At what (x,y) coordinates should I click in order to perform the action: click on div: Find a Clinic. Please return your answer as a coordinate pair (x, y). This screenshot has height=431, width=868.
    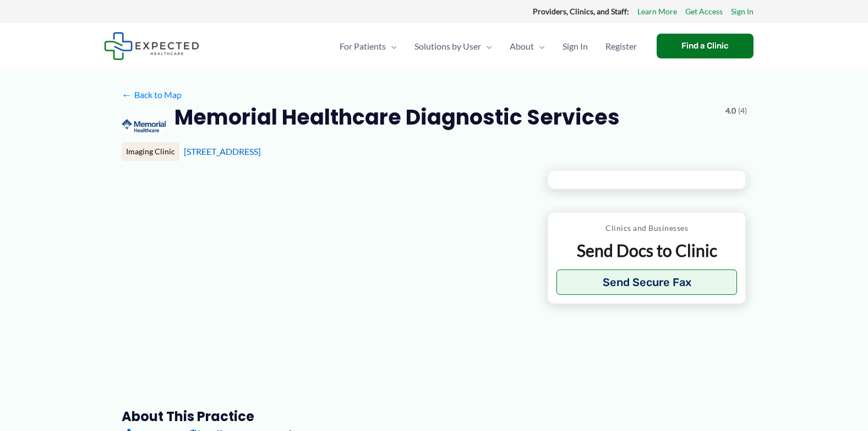
    Looking at the image, I should click on (705, 46).